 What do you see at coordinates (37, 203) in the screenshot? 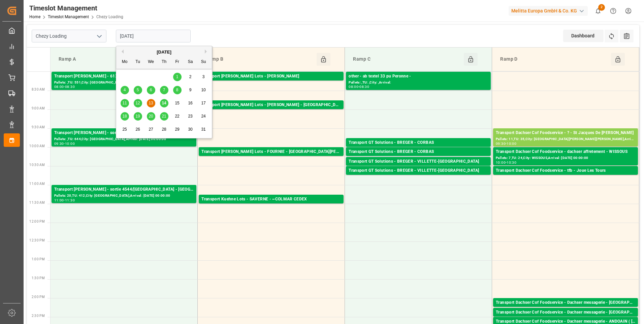
I see `span: 11:30 AM` at bounding box center [37, 203].